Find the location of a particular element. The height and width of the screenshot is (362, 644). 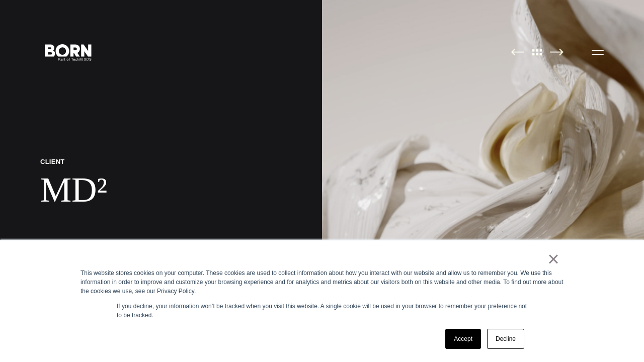

div: This website stores cookies on your computer. These cookies are used to collect information about... is located at coordinates (322, 282).